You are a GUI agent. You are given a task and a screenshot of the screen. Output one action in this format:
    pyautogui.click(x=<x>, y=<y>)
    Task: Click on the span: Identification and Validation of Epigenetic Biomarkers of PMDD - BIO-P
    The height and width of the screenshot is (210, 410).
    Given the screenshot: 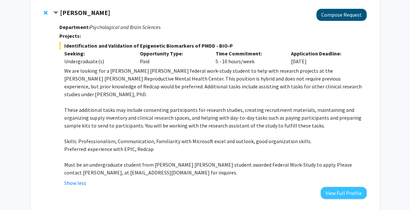 What is the action you would take?
    pyautogui.click(x=212, y=46)
    